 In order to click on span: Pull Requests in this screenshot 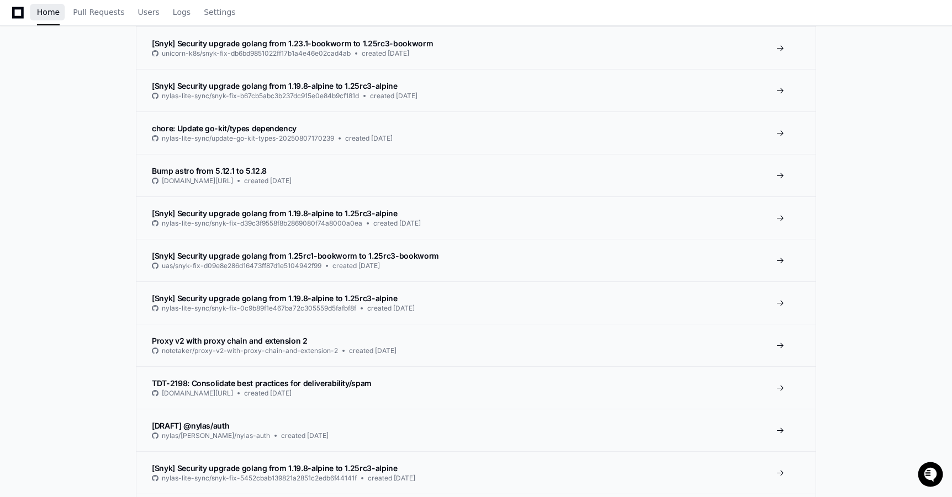, I will do `click(98, 12)`.